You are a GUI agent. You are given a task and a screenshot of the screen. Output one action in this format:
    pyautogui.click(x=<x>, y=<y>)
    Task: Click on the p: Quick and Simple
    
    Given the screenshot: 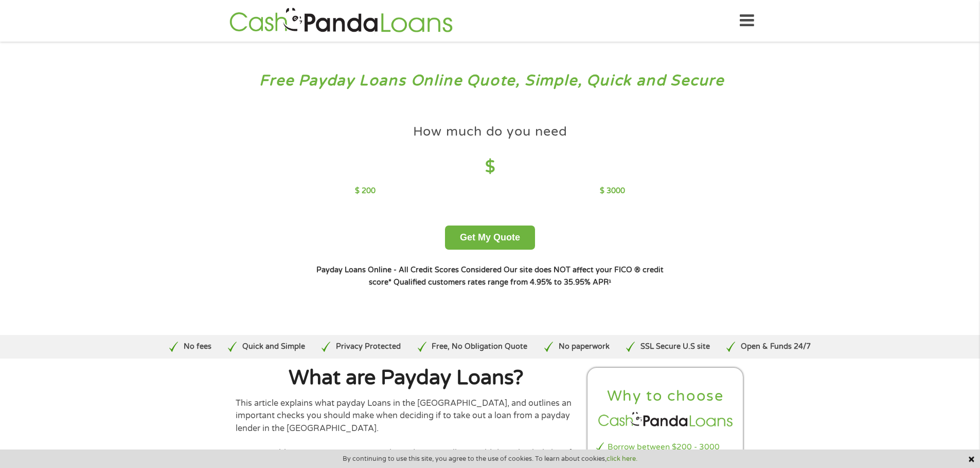 What is the action you would take?
    pyautogui.click(x=273, y=347)
    